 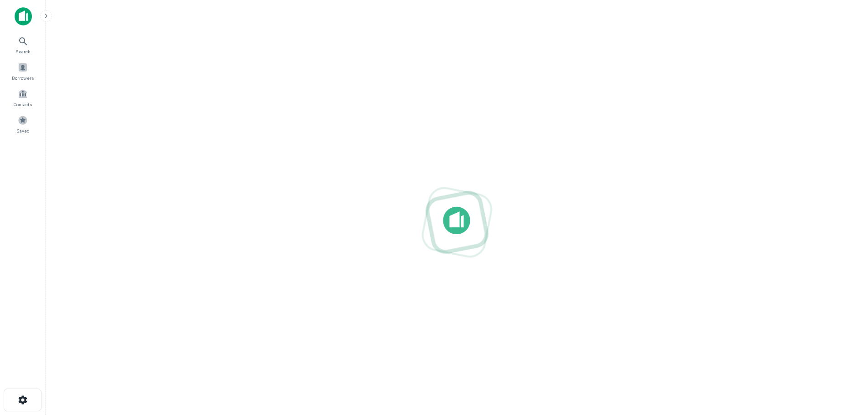 I want to click on a: Saved, so click(x=23, y=124).